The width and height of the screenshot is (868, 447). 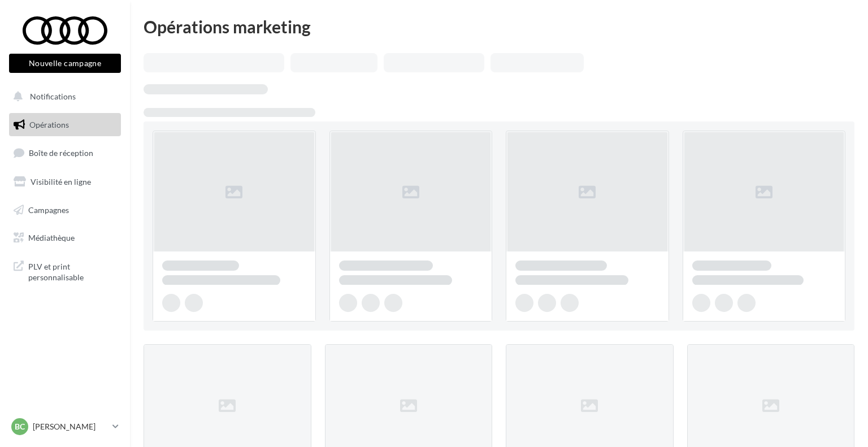 I want to click on a: Médiathèque, so click(x=65, y=238).